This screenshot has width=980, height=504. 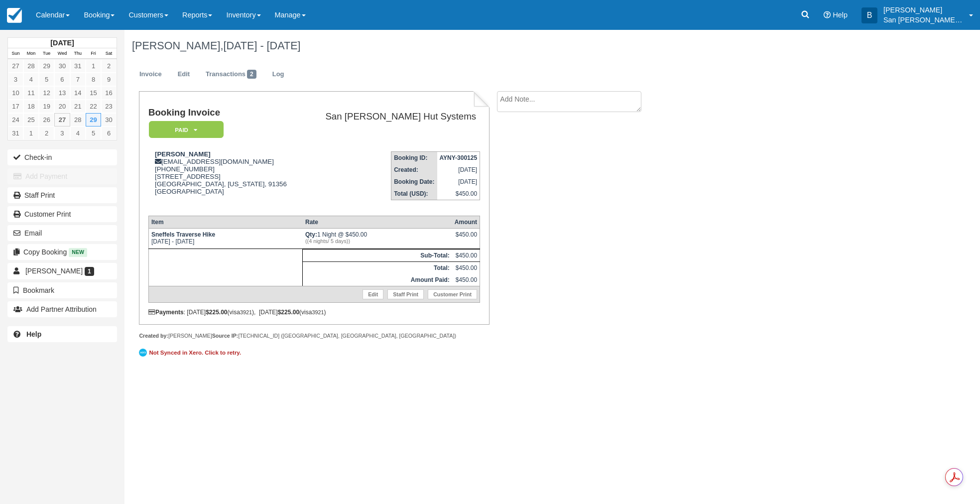 What do you see at coordinates (225, 222) in the screenshot?
I see `th: Item` at bounding box center [225, 222].